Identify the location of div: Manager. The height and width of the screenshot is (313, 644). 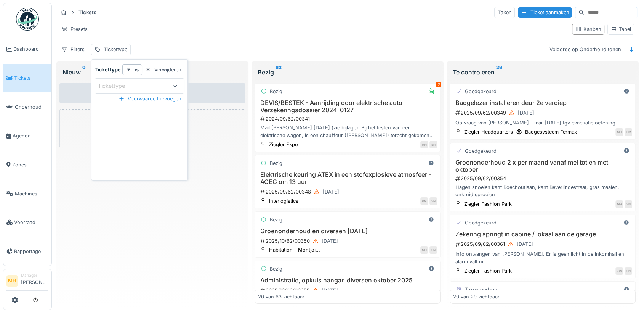
(35, 275).